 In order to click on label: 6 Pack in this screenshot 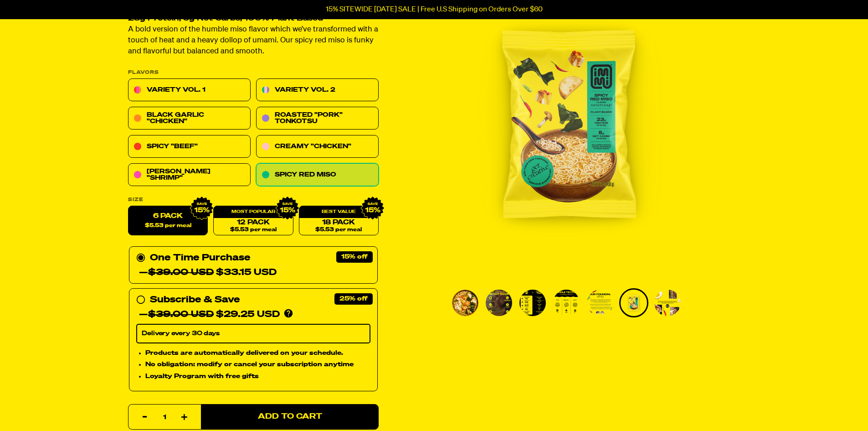, I will do `click(167, 221)`.